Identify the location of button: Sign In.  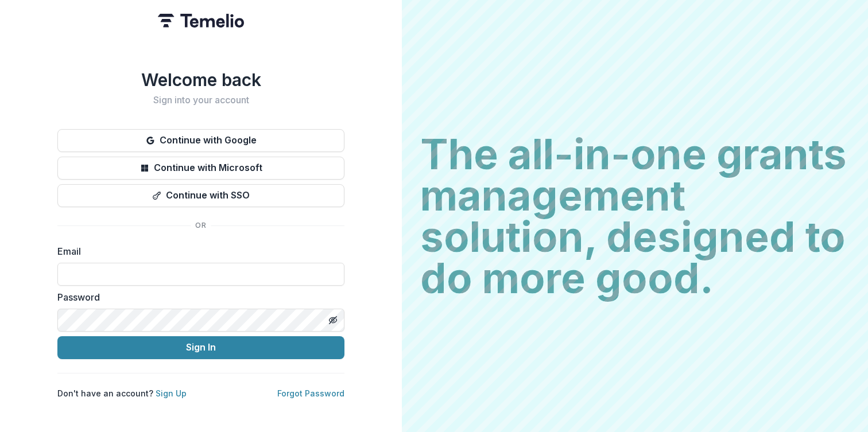
(201, 348).